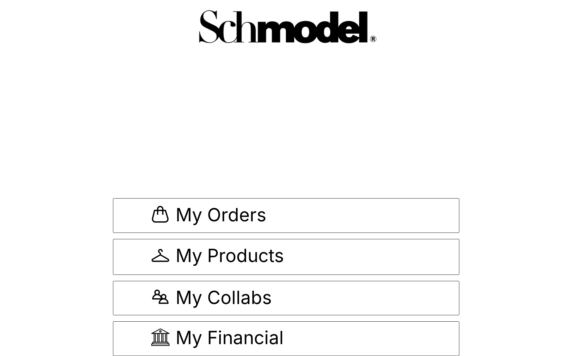 The width and height of the screenshot is (572, 356). What do you see at coordinates (224, 298) in the screenshot?
I see `span: My Collabs` at bounding box center [224, 298].